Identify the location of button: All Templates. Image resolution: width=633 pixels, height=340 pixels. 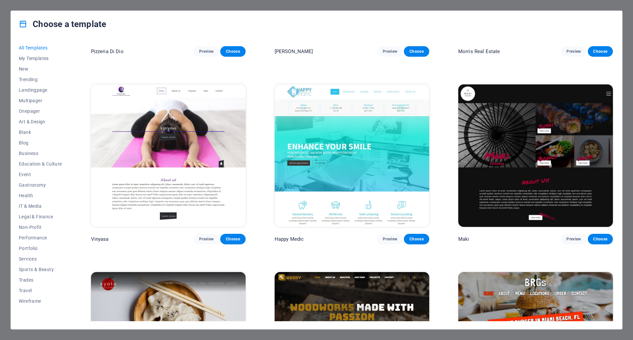
(40, 48).